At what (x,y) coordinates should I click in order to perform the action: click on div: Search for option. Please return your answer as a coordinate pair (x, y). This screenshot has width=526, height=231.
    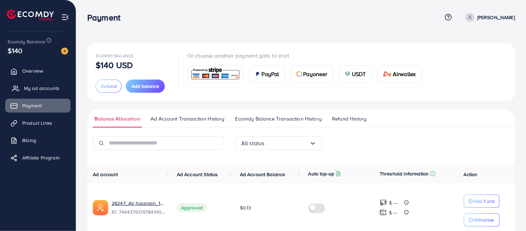
    Looking at the image, I should click on (279, 143).